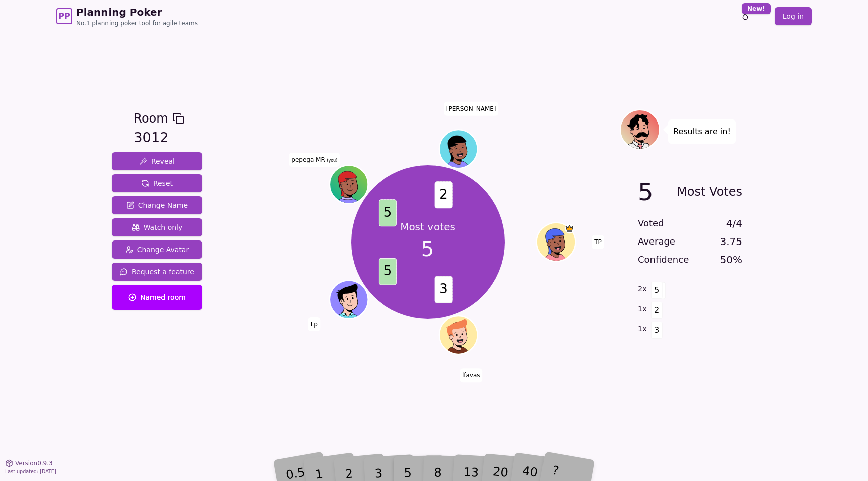 The height and width of the screenshot is (481, 868). Describe the element at coordinates (137, 12) in the screenshot. I see `span: Planning Poker` at that location.